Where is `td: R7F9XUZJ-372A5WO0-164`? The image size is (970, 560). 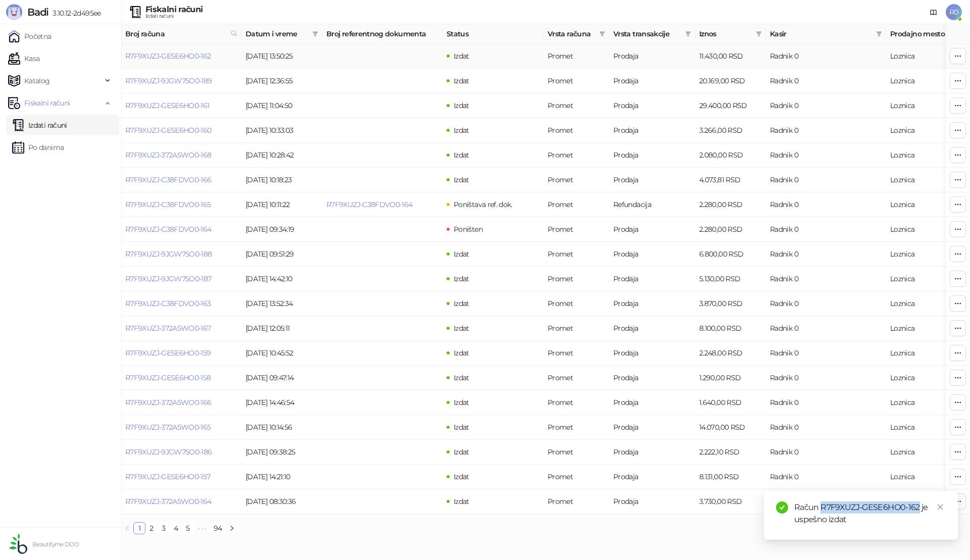
td: R7F9XUZJ-372A5WO0-164 is located at coordinates (181, 502).